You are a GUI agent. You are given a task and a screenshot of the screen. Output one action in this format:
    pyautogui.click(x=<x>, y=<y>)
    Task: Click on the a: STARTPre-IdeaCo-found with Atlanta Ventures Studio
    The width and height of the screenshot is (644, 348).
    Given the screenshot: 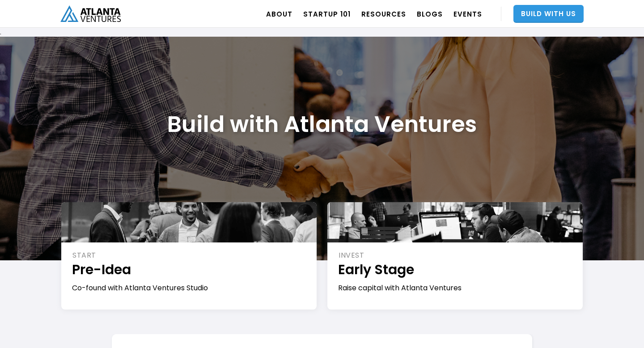 What is the action you would take?
    pyautogui.click(x=189, y=256)
    